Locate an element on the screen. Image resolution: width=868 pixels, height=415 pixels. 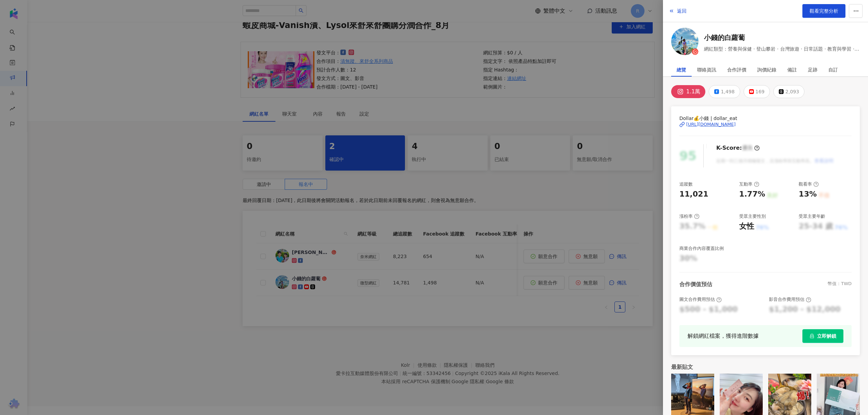
button: 2,093 is located at coordinates (789, 92).